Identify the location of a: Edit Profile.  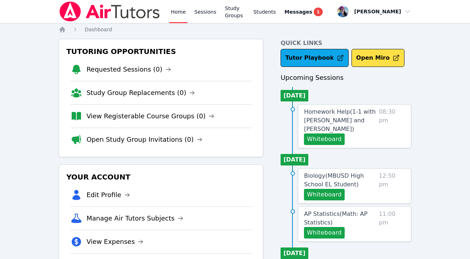
(108, 195).